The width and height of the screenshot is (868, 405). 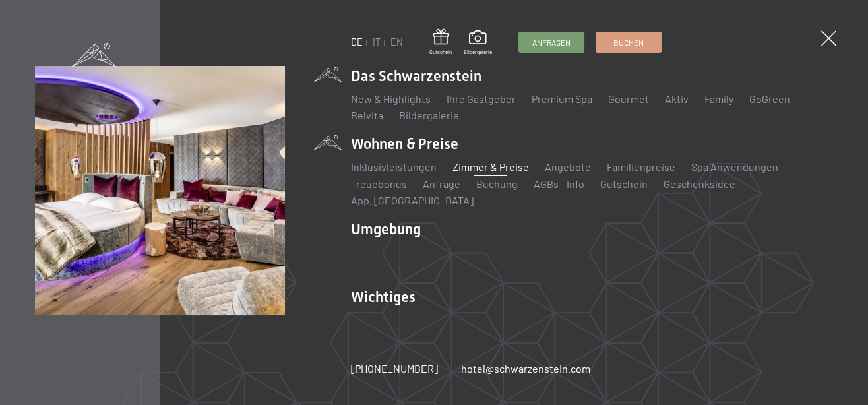 What do you see at coordinates (629, 42) in the screenshot?
I see `a: Buchen` at bounding box center [629, 42].